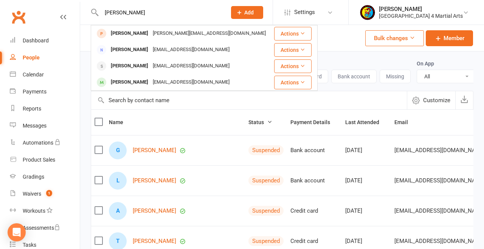 The width and height of the screenshot is (484, 249). What do you see at coordinates (314, 122) in the screenshot?
I see `button: Payment Details` at bounding box center [314, 122].